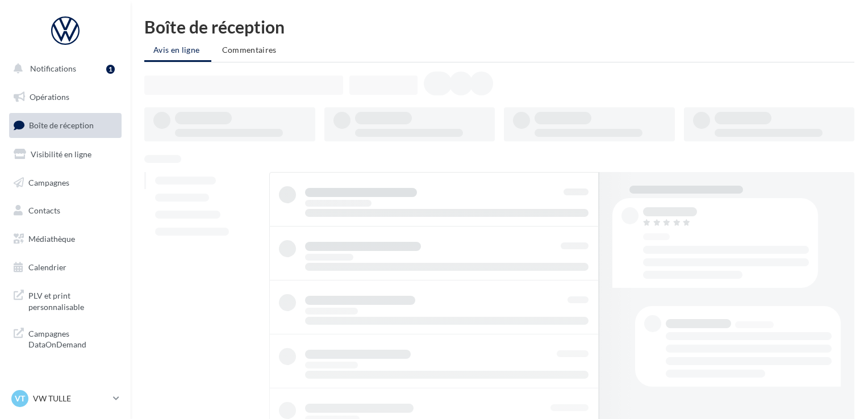 This screenshot has width=868, height=419. What do you see at coordinates (65, 125) in the screenshot?
I see `a: Boîte de réception` at bounding box center [65, 125].